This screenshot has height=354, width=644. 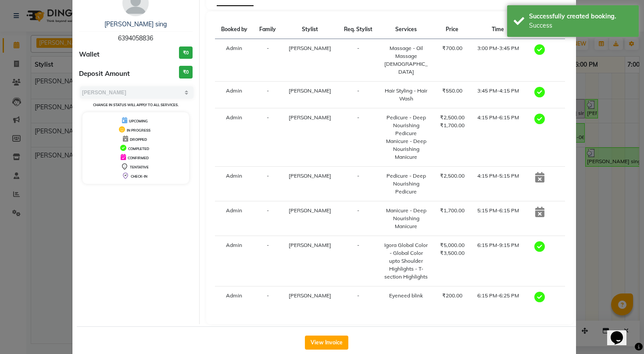 What do you see at coordinates (138, 149) in the screenshot?
I see `span: COMPLETED` at bounding box center [138, 149].